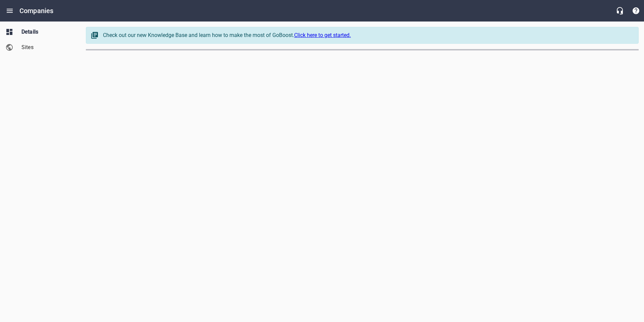 Image resolution: width=644 pixels, height=322 pixels. What do you see at coordinates (36, 10) in the screenshot?
I see `h6: Companies` at bounding box center [36, 10].